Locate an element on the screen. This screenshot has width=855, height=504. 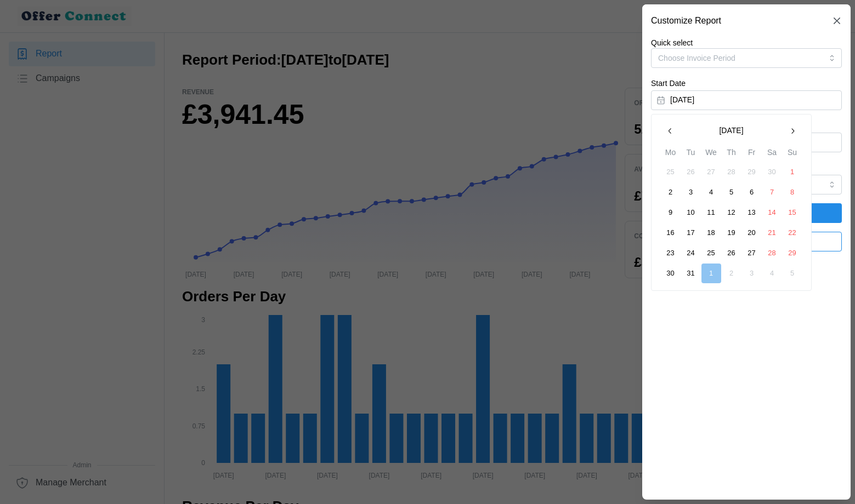
button: 4 December 2024 is located at coordinates (711, 193).